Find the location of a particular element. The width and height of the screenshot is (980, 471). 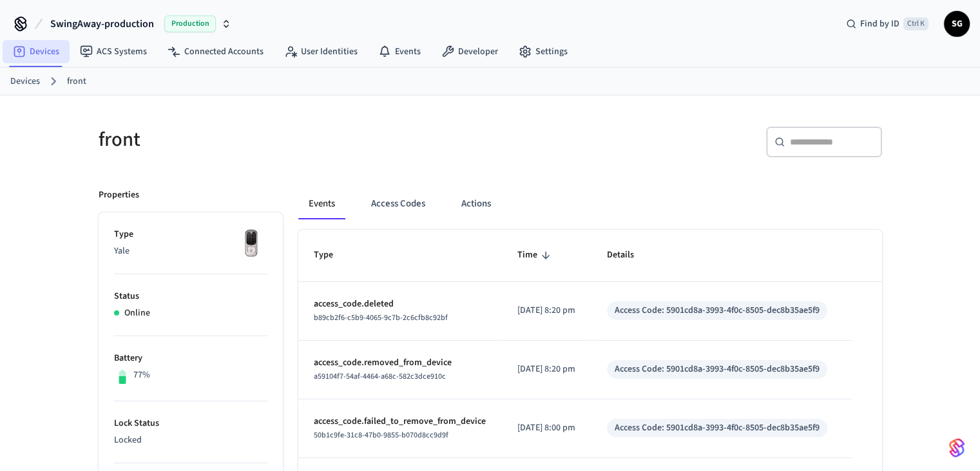

p: Locked is located at coordinates (191, 440).